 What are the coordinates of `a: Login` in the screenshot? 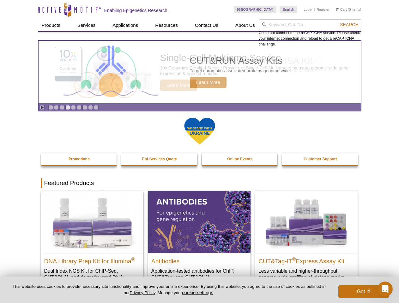 It's located at (307, 9).